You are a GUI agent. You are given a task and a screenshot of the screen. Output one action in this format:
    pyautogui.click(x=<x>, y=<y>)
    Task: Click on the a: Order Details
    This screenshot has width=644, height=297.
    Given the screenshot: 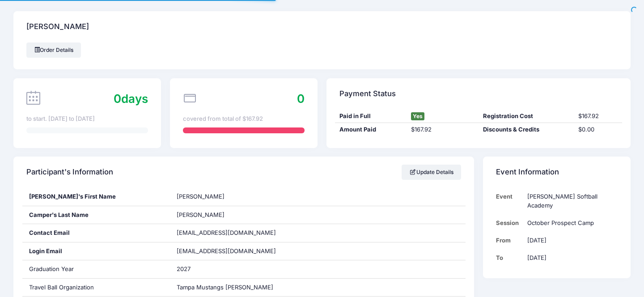 What is the action you would take?
    pyautogui.click(x=54, y=50)
    